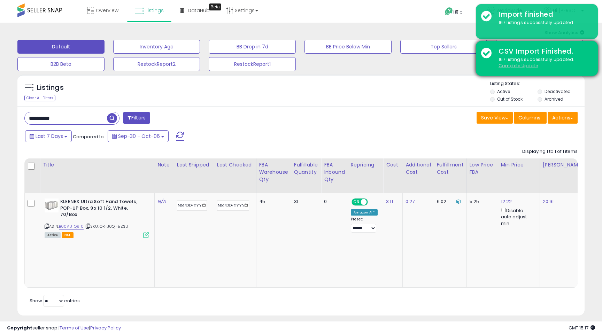  I want to click on span: Compared to:, so click(89, 136).